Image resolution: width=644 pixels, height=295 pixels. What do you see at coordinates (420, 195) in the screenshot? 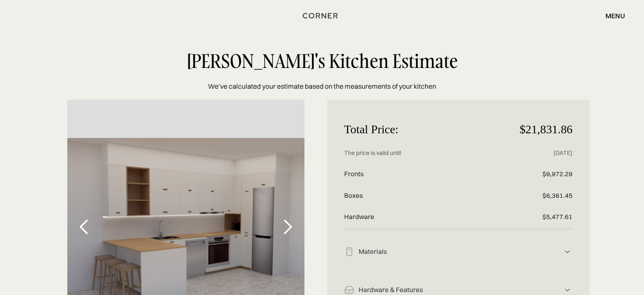
I see `p: Boxes` at bounding box center [420, 195].